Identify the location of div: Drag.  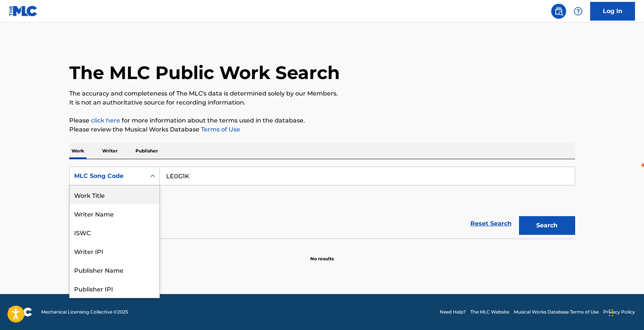
(611, 313).